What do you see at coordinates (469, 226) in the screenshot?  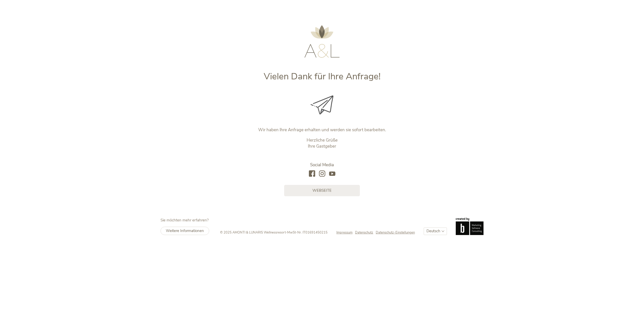 I see `img: Brandnamic GmbH | Leading Hospitality Solutions` at bounding box center [469, 226].